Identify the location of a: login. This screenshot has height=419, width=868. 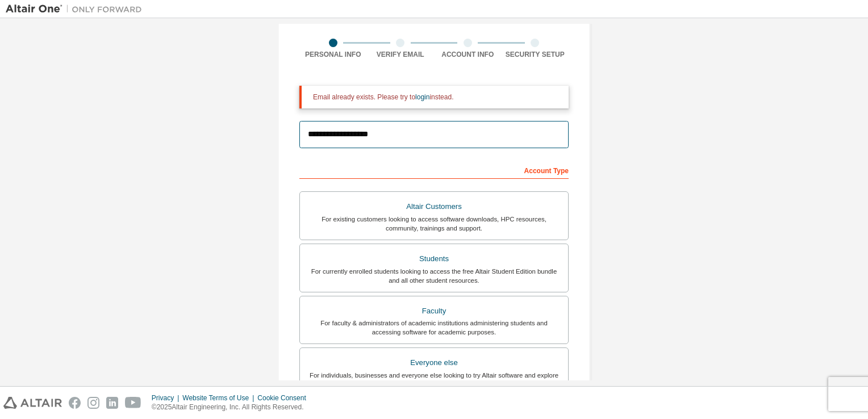
(422, 97).